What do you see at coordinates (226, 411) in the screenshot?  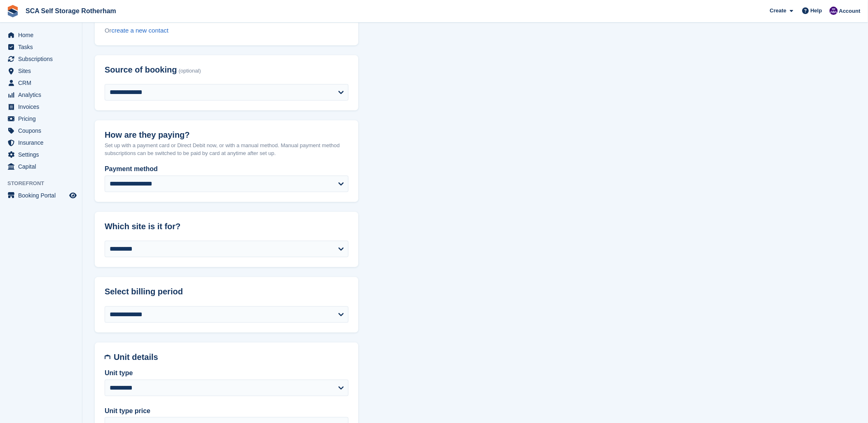 I see `label: Unit type price` at bounding box center [226, 411].